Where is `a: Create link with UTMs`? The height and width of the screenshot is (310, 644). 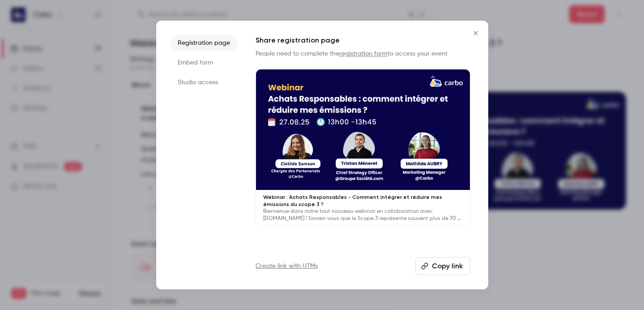
a: Create link with UTMs is located at coordinates (287, 266).